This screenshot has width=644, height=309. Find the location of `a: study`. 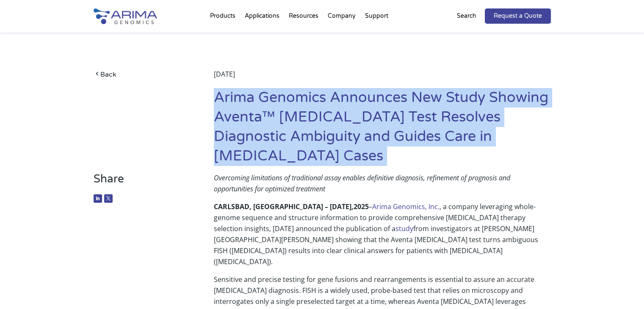

a: study is located at coordinates (404, 229).